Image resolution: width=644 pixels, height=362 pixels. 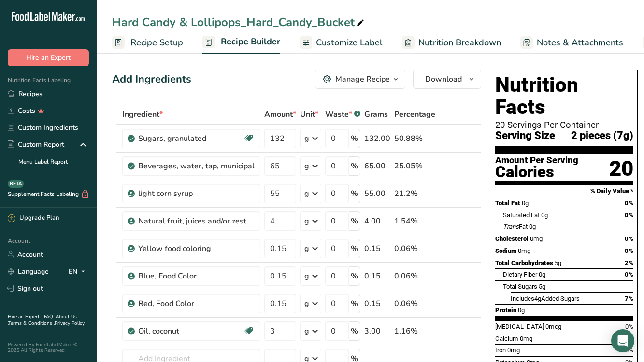 What do you see at coordinates (28, 272) in the screenshot?
I see `a: Language` at bounding box center [28, 272].